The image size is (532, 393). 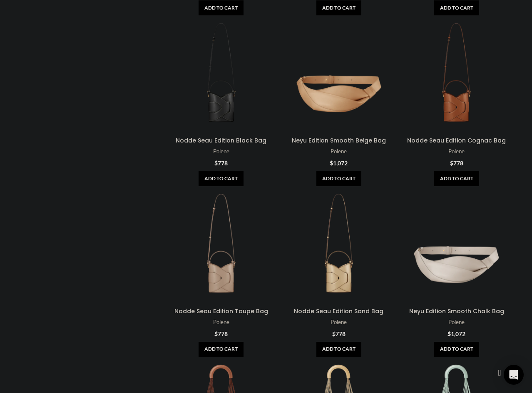 I want to click on a: Add to cart: “Nodde Seau Edition Black Bag”, so click(x=221, y=179).